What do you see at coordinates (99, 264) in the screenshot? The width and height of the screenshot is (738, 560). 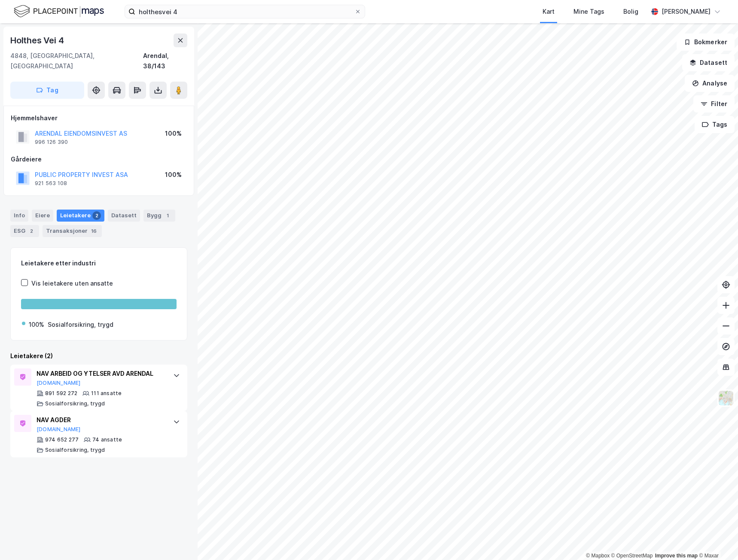 I see `div: Leietakere etter industri` at bounding box center [99, 264].